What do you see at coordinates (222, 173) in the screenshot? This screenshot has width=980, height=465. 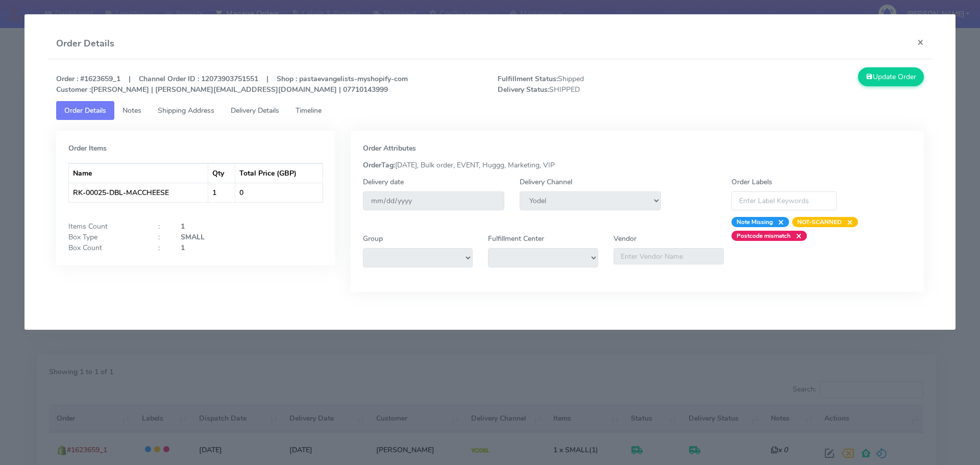 I see `th: Qty` at bounding box center [222, 173].